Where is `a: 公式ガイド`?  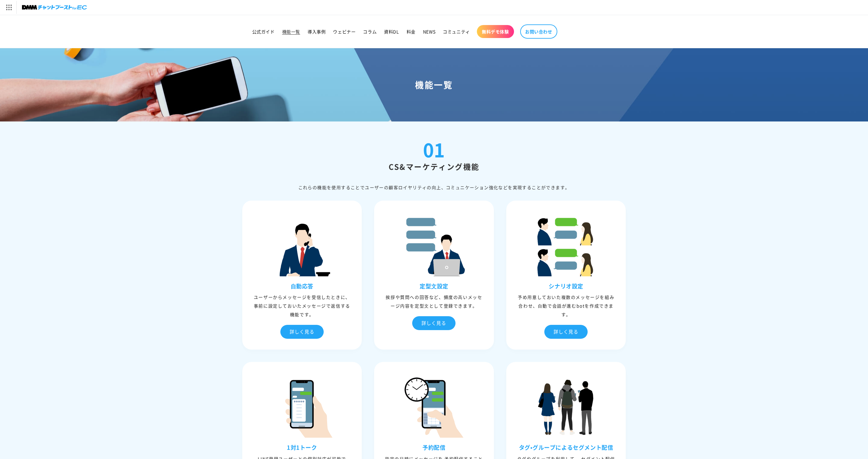 a: 公式ガイド is located at coordinates (264, 32).